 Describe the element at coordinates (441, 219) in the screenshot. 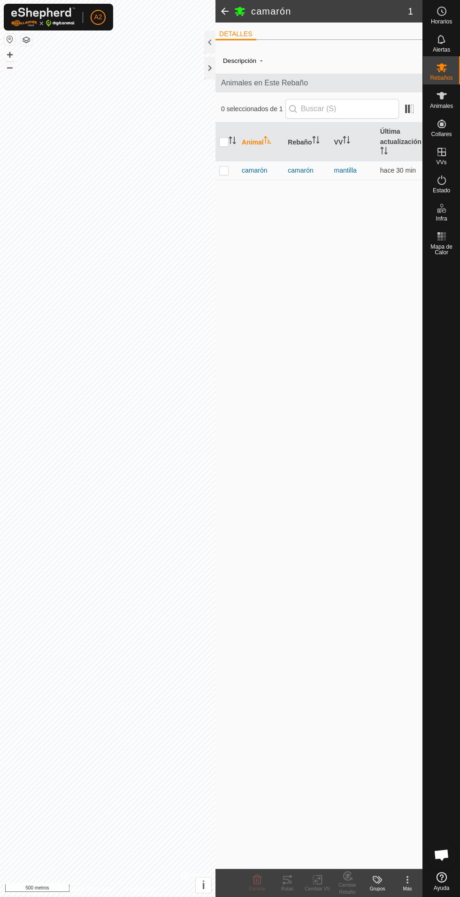

I see `font: Infra` at that location.